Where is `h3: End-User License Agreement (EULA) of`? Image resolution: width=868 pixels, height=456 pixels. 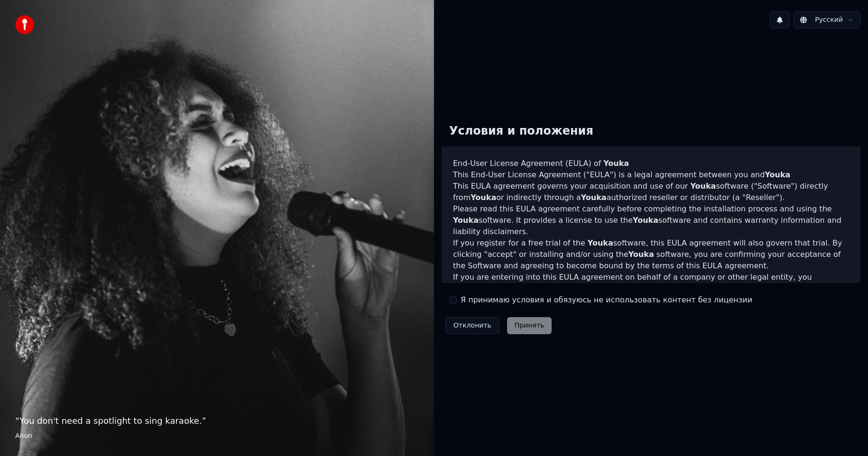
h3: End-User License Agreement (EULA) of is located at coordinates (651, 163).